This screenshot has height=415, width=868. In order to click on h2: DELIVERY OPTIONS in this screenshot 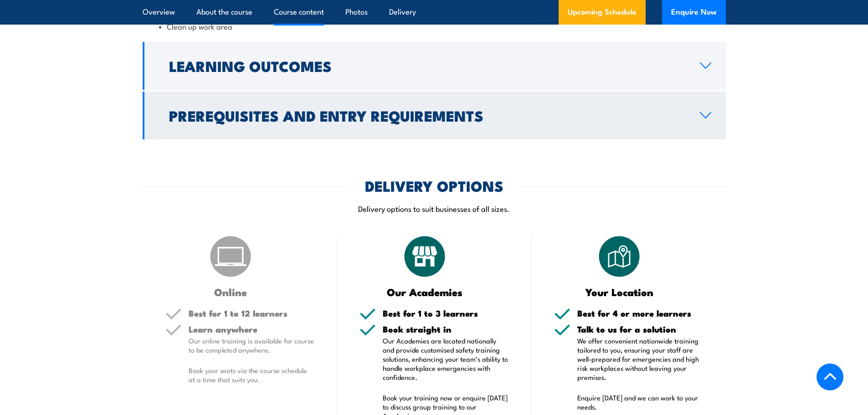, I will do `click(434, 186)`.